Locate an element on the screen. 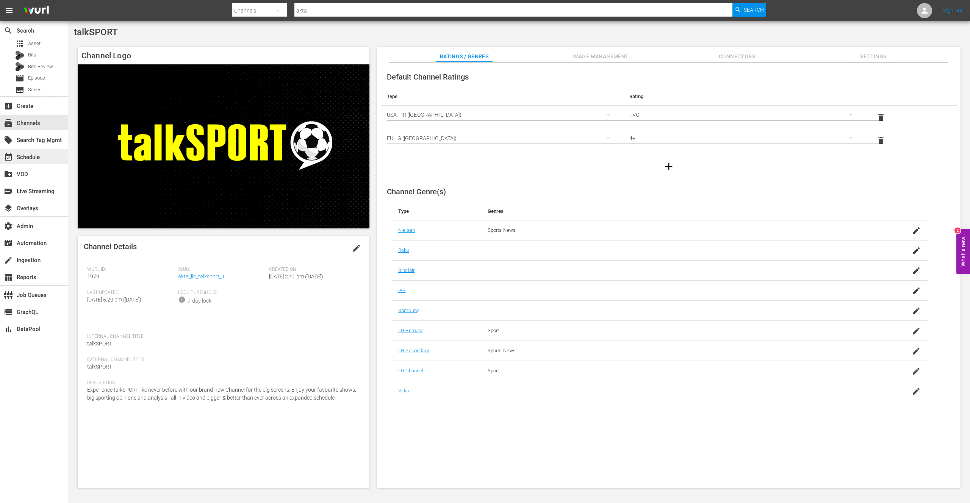  a: IAB is located at coordinates (402, 290).